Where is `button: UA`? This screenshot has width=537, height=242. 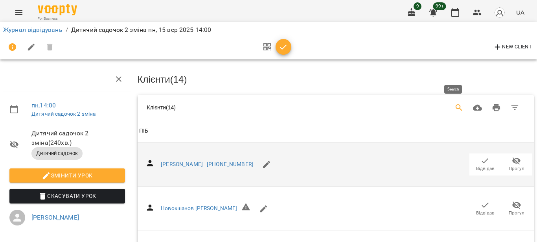
button: UA is located at coordinates (520, 12).